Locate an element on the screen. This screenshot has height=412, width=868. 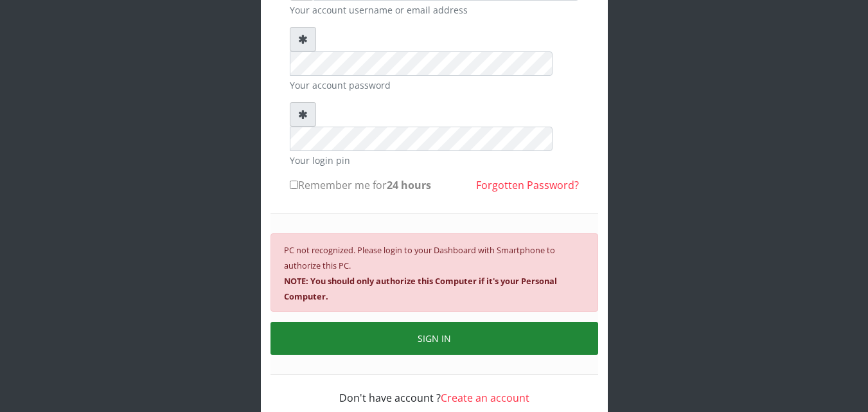
small: Your login pin is located at coordinates (434, 160).